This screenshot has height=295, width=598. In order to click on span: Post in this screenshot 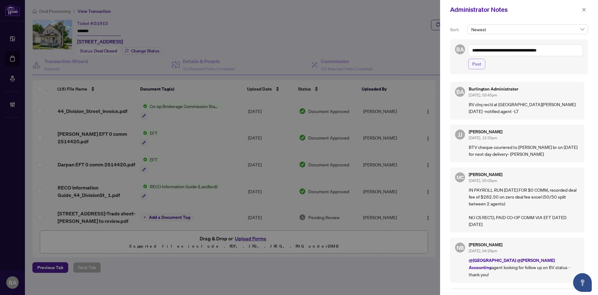, I will do `click(477, 64)`.